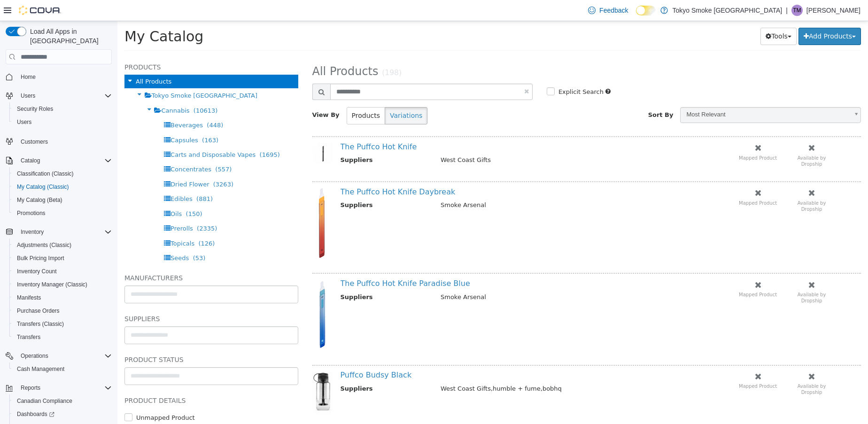 The image size is (868, 424). What do you see at coordinates (34, 356) in the screenshot?
I see `button: Operations` at bounding box center [34, 356].